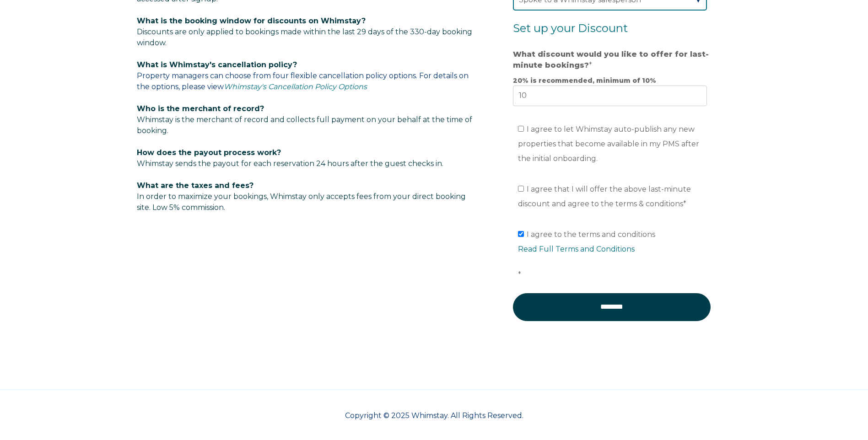  Describe the element at coordinates (290, 163) in the screenshot. I see `span: Whimstay sends the payout for each reservation 24 hours after the guest checks in.` at that location.